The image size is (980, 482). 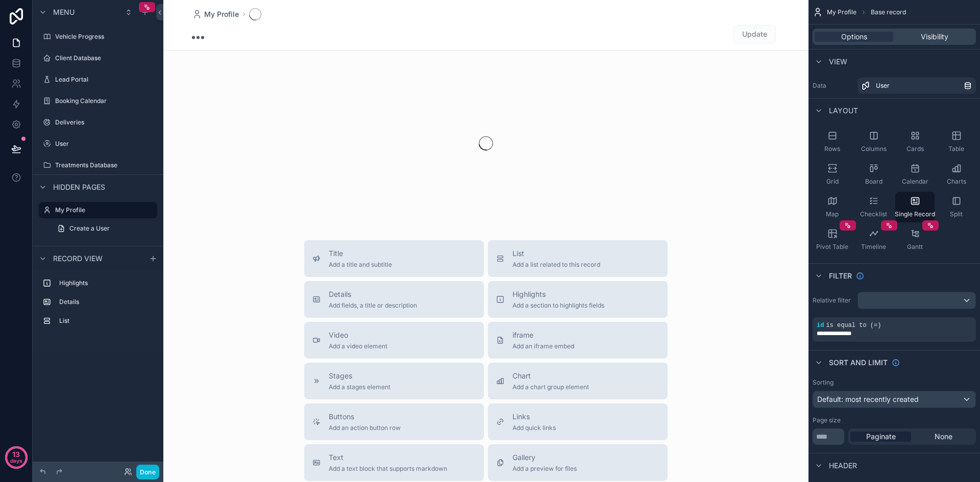 I want to click on button: Calendar, so click(x=915, y=174).